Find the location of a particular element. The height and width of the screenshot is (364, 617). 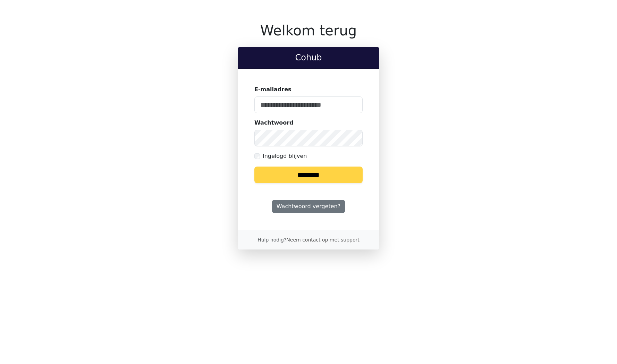

label: Wachtwoord is located at coordinates (274, 123).